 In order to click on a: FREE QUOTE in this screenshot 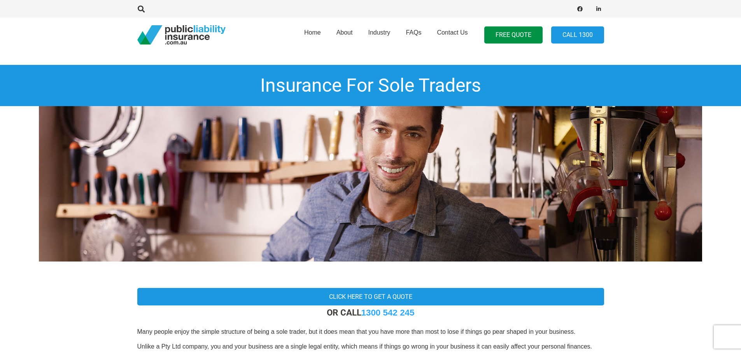, I will do `click(514, 35)`.